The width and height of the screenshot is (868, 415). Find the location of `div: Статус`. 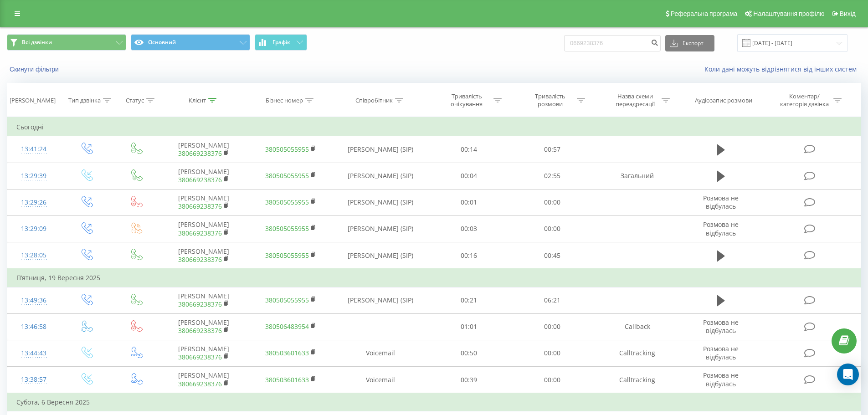

div: Статус is located at coordinates (135, 100).